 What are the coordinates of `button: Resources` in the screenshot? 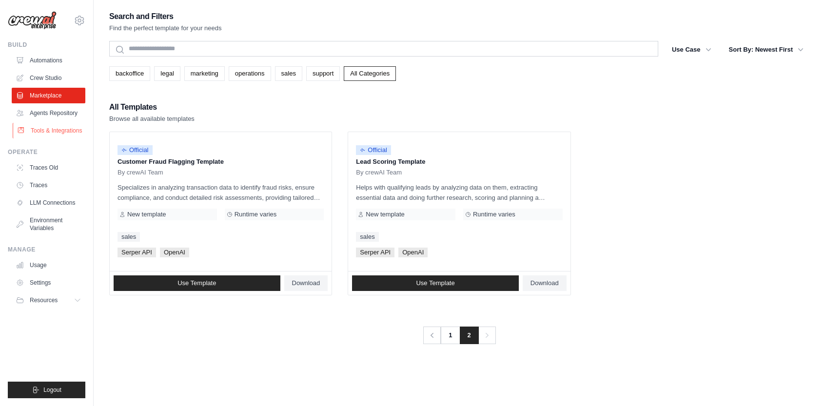 It's located at (48, 300).